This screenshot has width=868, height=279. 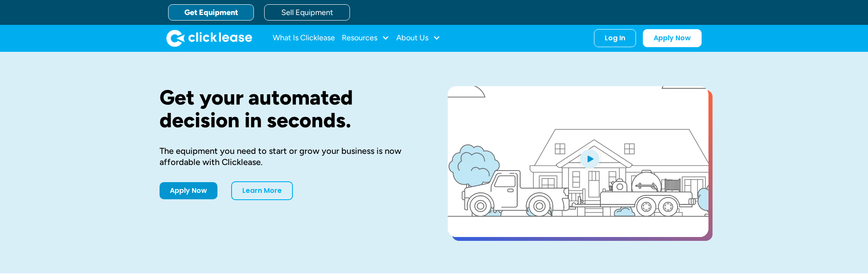 I want to click on a: Get Equipment, so click(x=211, y=13).